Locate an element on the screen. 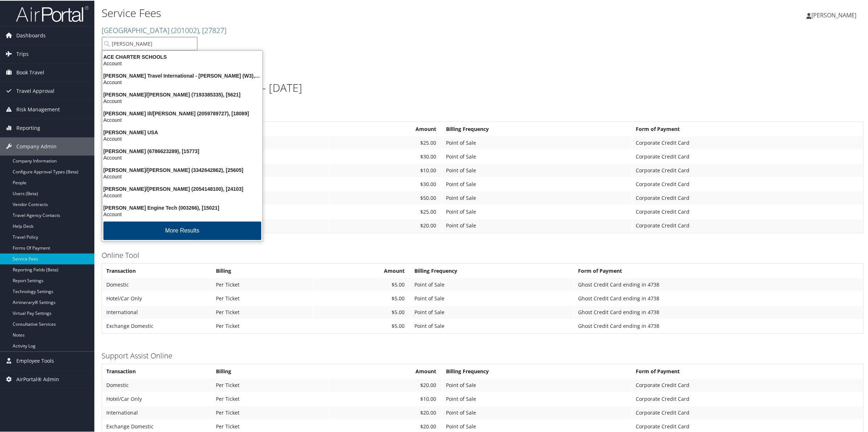  span: , [ 27827 ] is located at coordinates (213, 29).